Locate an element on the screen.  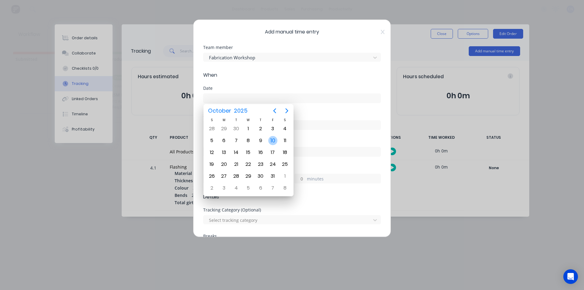
span: Add manual time entry is located at coordinates (292, 32).